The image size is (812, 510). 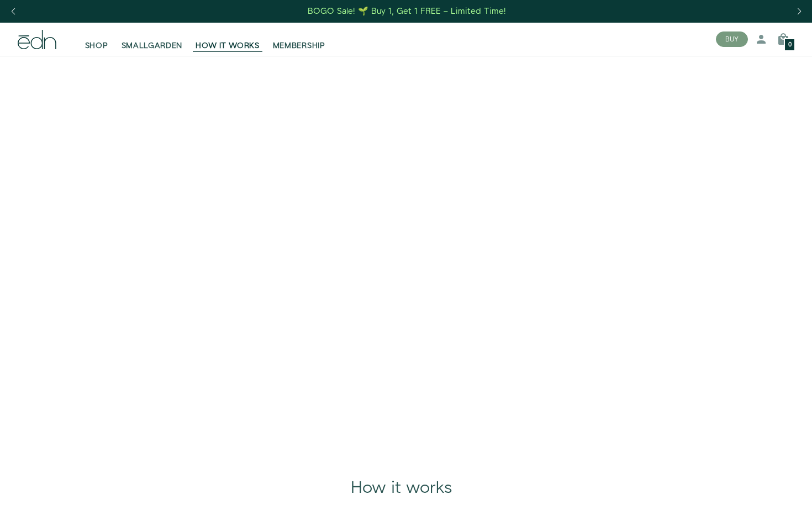 I want to click on span: MEMBERSHIP, so click(x=299, y=46).